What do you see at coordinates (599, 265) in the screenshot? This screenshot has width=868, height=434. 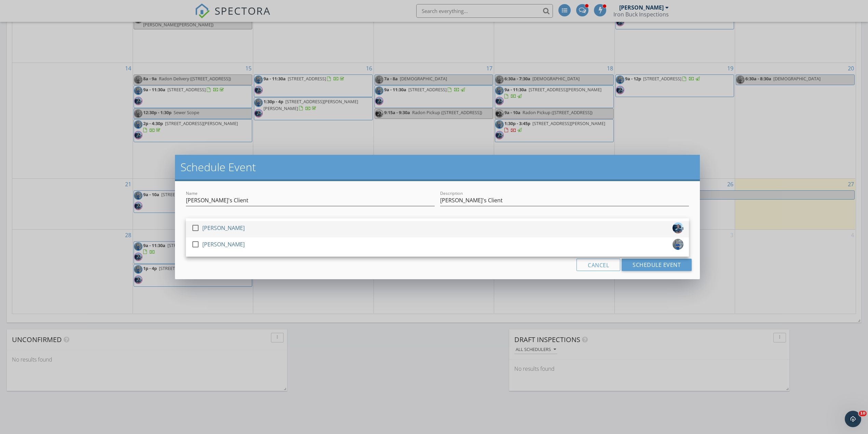 I see `button: Cancel` at bounding box center [599, 265].